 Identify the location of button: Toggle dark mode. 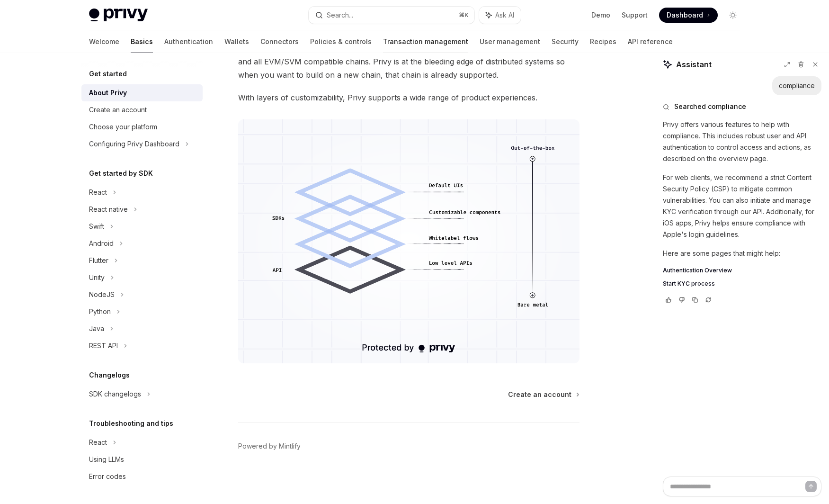
(733, 15).